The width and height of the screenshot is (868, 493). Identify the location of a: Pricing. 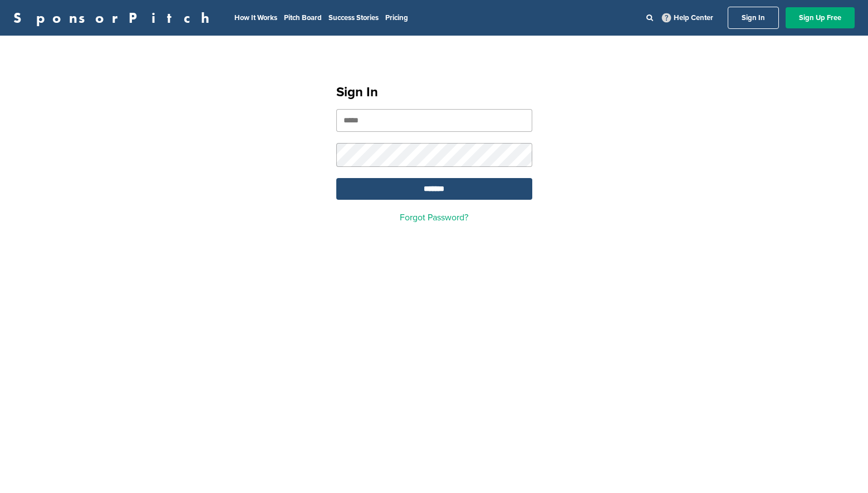
(397, 18).